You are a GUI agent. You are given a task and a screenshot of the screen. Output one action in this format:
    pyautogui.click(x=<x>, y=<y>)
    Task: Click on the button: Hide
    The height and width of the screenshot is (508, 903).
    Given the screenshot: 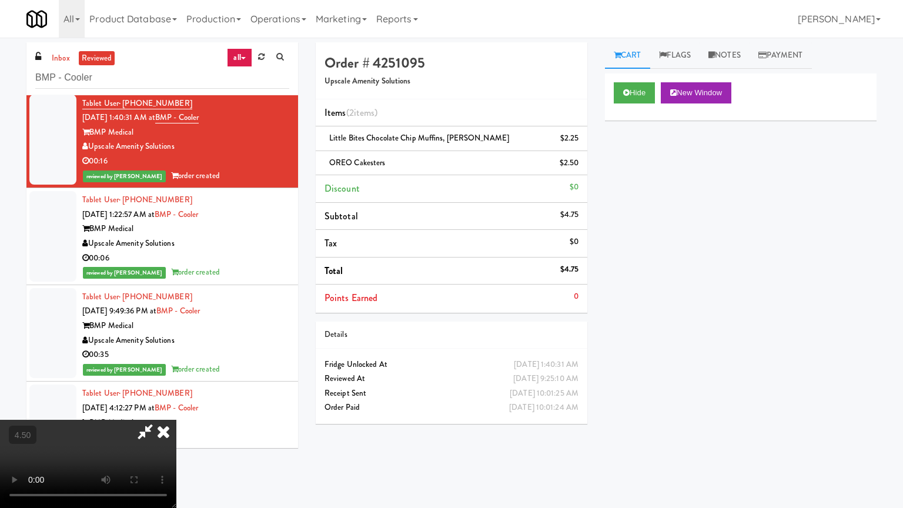 What is the action you would take?
    pyautogui.click(x=634, y=93)
    